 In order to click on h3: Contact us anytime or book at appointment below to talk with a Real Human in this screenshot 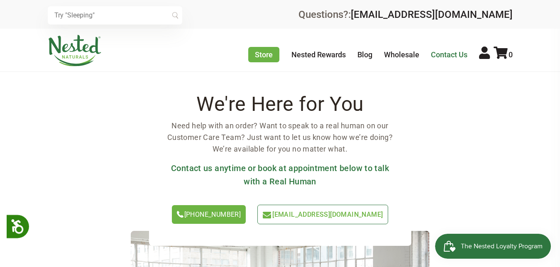, I will do `click(280, 175)`.